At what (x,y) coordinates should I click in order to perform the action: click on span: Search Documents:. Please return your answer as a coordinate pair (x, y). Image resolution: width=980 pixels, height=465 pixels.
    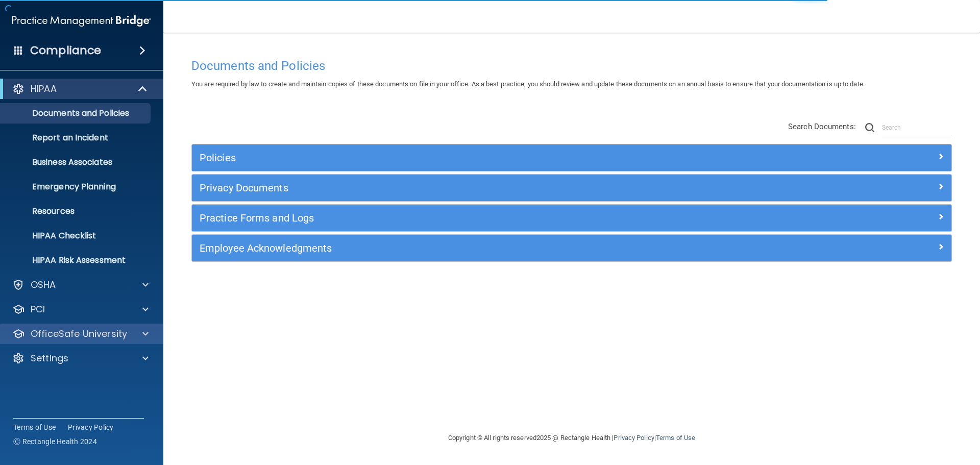
    Looking at the image, I should click on (822, 126).